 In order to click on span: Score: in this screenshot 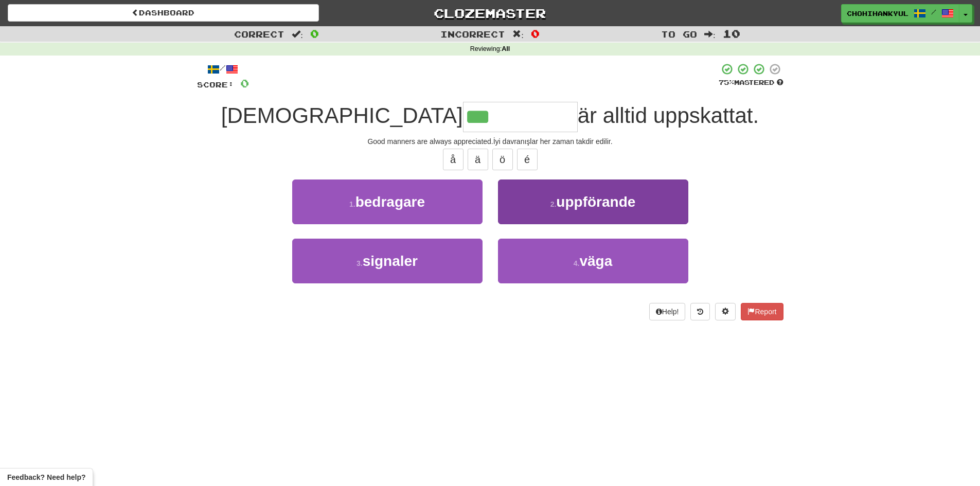, I will do `click(216, 85)`.